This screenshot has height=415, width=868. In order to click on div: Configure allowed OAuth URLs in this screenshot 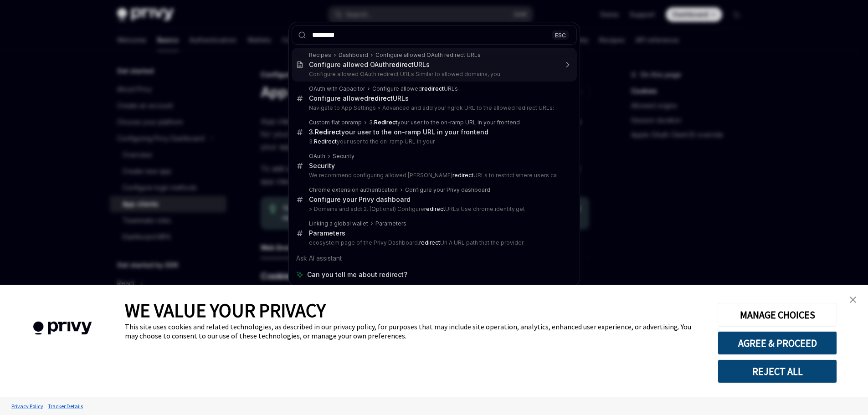, I will do `click(369, 65)`.